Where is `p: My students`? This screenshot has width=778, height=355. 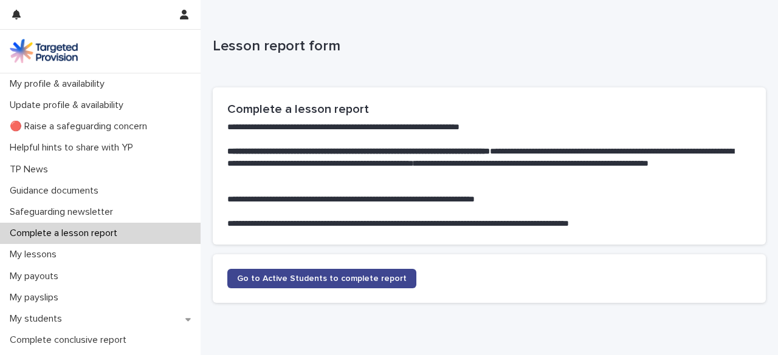
p: My students is located at coordinates (38, 319).